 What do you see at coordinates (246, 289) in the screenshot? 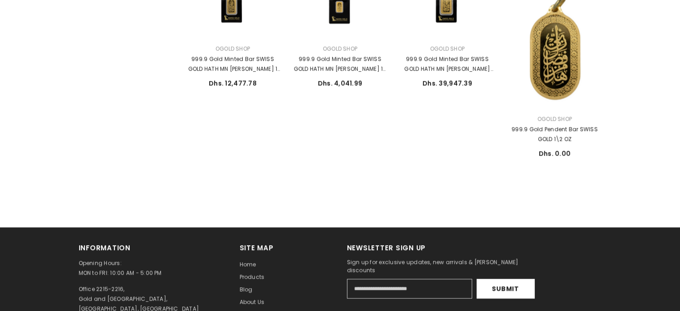
I see `span: Blog` at bounding box center [246, 289].